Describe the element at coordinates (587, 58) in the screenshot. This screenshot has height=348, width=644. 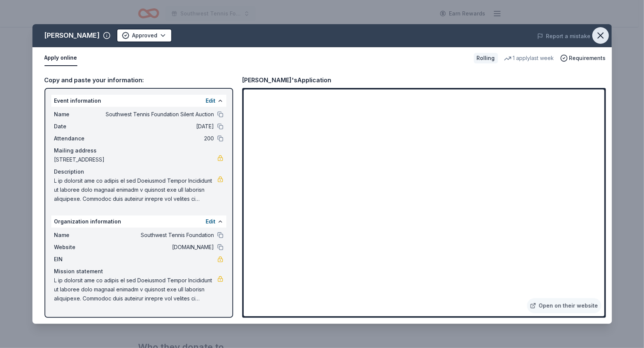
I see `span: Requirements` at that location.